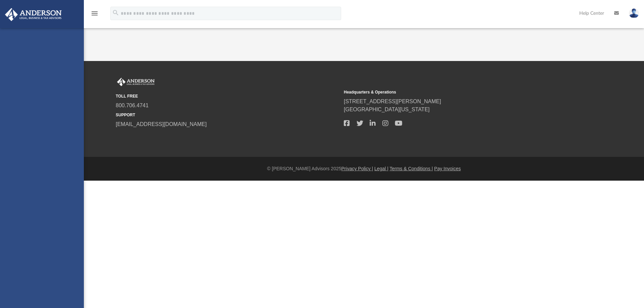 This screenshot has height=308, width=644. I want to click on i: menu, so click(94, 13).